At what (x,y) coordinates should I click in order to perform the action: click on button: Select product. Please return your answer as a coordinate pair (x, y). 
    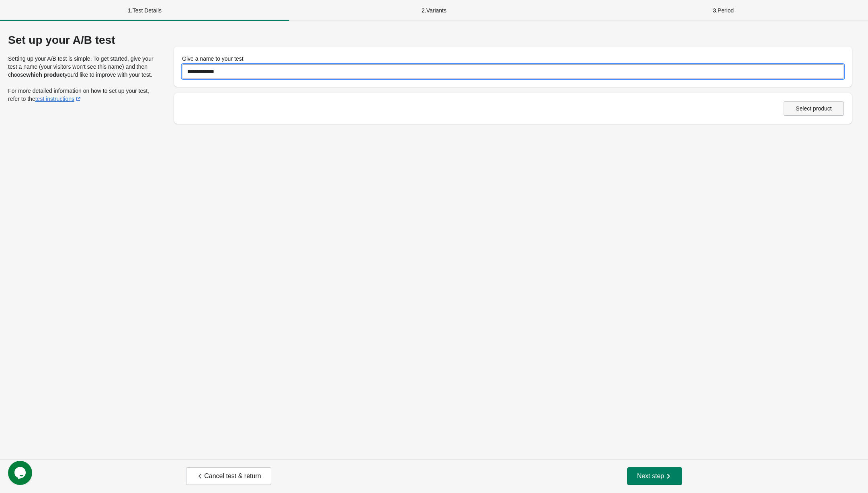
    Looking at the image, I should click on (814, 108).